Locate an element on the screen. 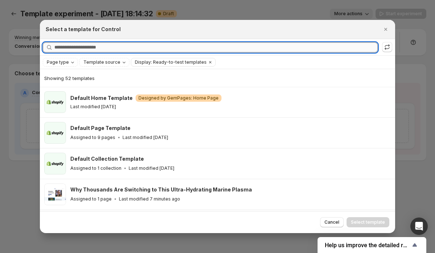 This screenshot has width=435, height=253. p: Last modified 7 minutes ago is located at coordinates (149, 199).